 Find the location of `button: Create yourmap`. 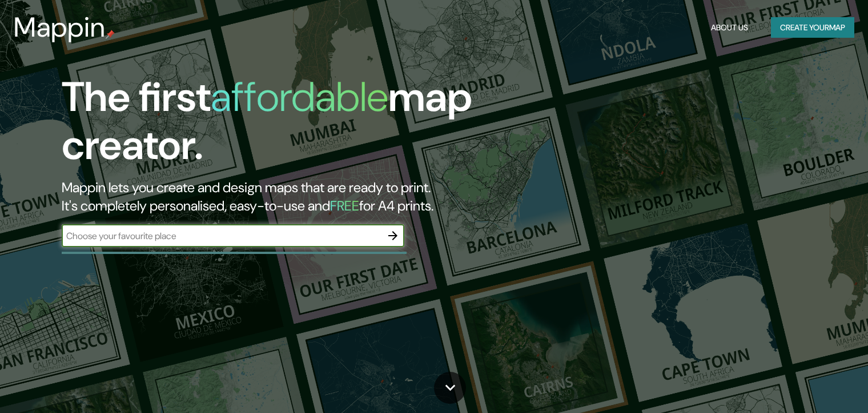

button: Create yourmap is located at coordinates (813, 28).